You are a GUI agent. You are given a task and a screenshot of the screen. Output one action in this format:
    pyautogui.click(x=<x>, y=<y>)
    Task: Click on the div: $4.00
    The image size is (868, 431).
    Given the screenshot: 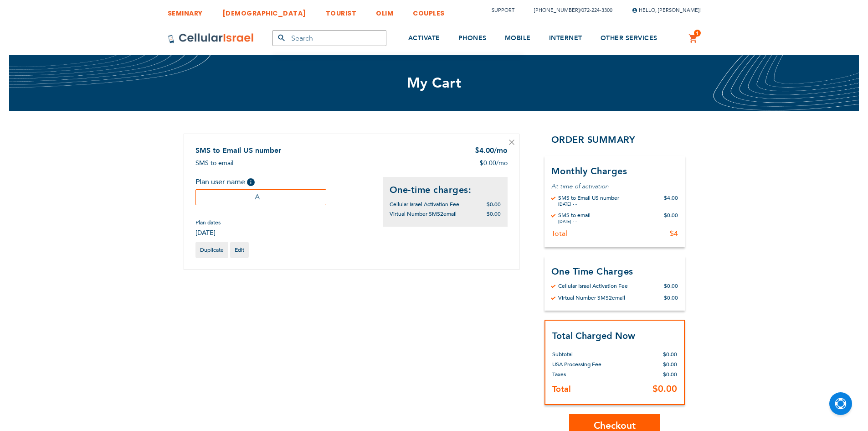 What is the action you would take?
    pyautogui.click(x=671, y=201)
    